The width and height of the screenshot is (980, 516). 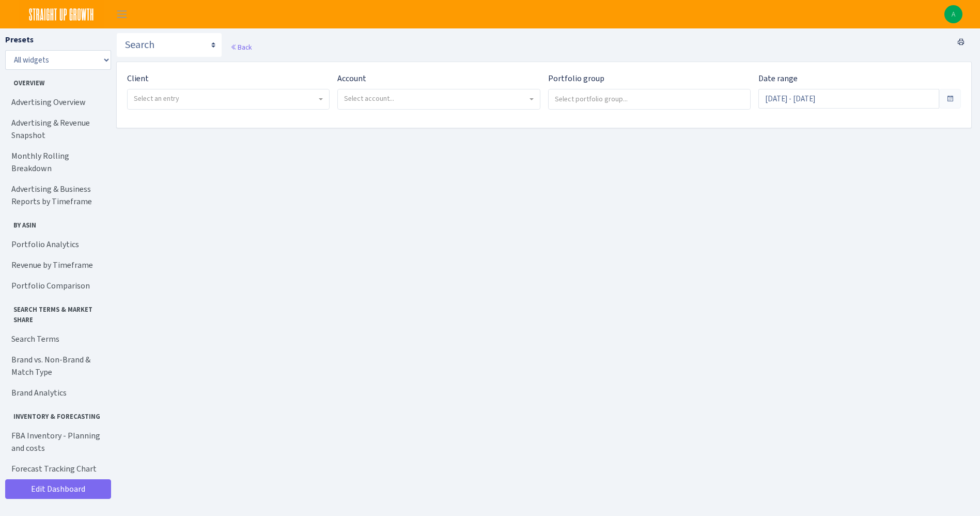 What do you see at coordinates (57, 102) in the screenshot?
I see `a: Advertising Overview` at bounding box center [57, 102].